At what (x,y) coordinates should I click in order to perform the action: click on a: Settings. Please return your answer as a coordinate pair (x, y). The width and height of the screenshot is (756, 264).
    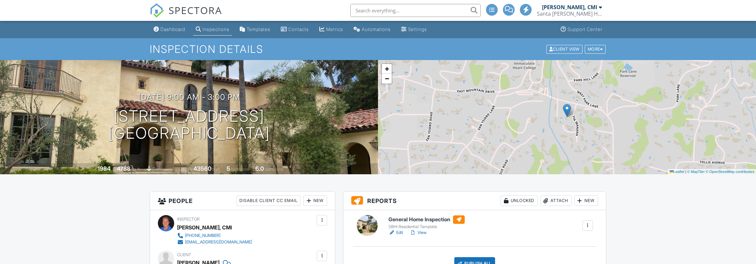
    Looking at the image, I should click on (414, 29).